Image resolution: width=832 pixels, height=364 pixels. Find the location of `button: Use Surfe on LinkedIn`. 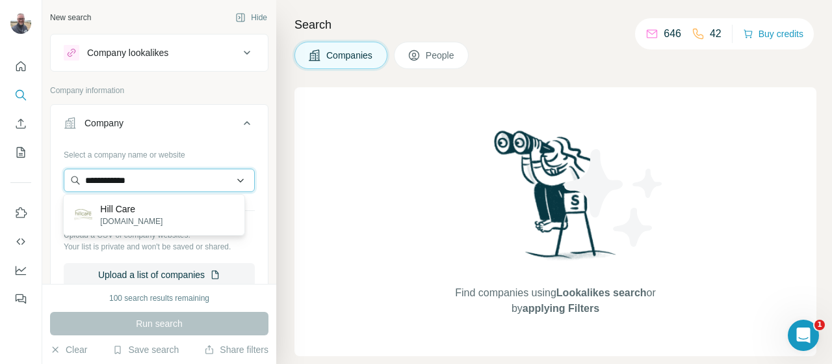

button: Use Surfe on LinkedIn is located at coordinates (21, 213).